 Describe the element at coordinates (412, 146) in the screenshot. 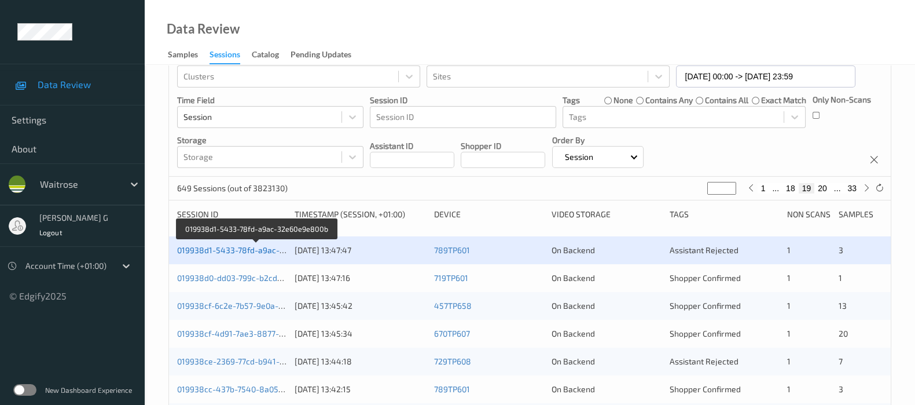

I see `p: Assistant ID` at that location.